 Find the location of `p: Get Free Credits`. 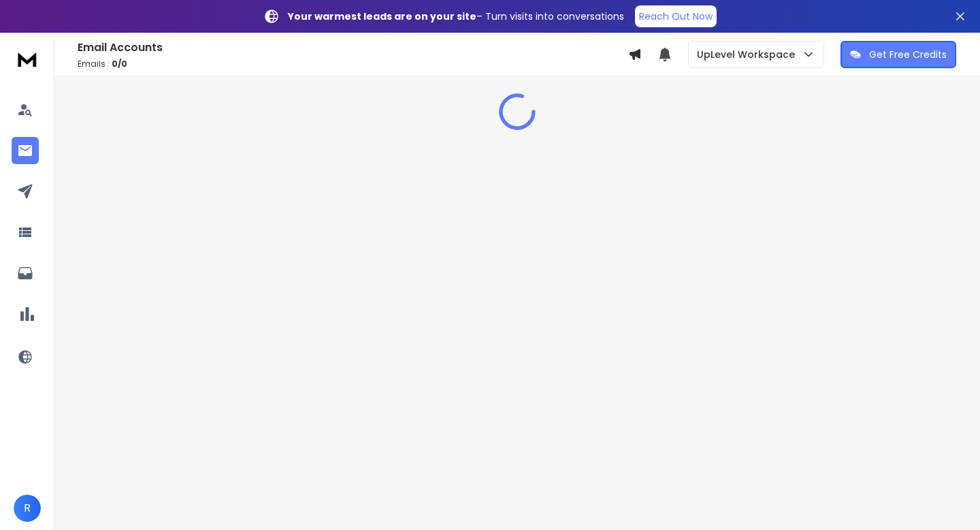

p: Get Free Credits is located at coordinates (908, 55).